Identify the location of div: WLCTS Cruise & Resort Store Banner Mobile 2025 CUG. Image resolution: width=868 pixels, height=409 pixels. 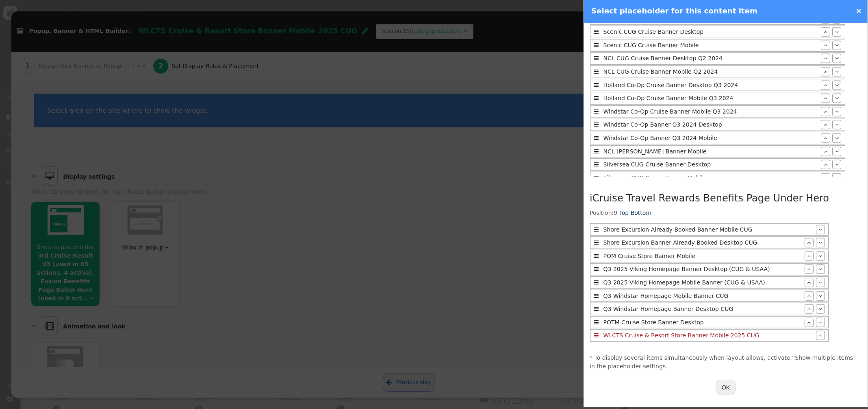
(708, 335).